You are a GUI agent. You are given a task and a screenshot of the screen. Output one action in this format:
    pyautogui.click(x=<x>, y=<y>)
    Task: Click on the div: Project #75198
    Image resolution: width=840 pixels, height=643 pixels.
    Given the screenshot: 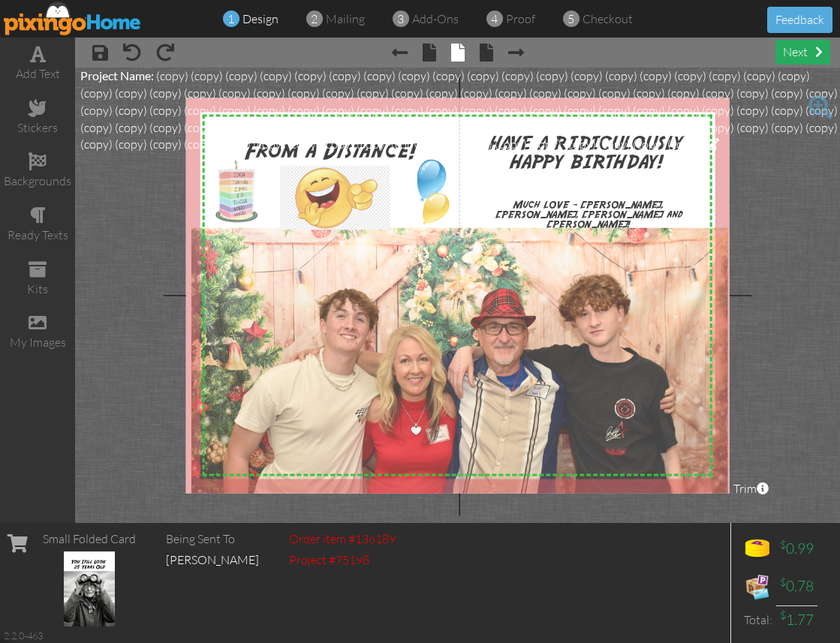 What is the action you would take?
    pyautogui.click(x=342, y=560)
    